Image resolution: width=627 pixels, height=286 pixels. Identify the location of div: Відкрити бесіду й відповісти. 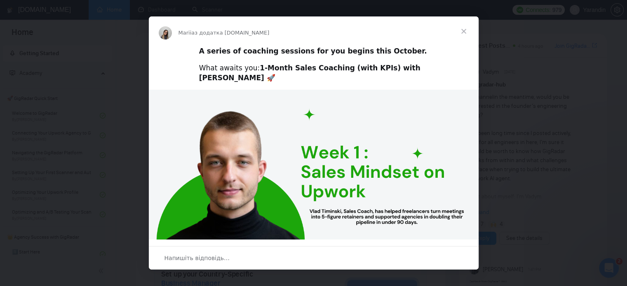
(314, 258).